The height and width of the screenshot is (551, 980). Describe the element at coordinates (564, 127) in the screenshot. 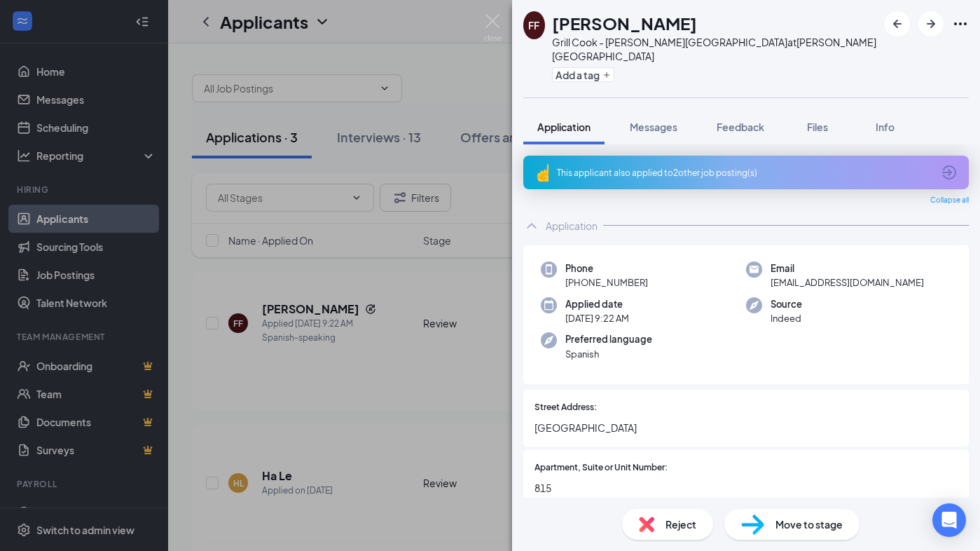

I see `span: Application` at that location.